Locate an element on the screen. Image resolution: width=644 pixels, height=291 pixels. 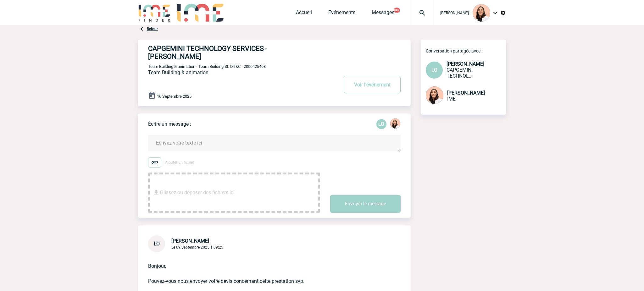
a: Accueil is located at coordinates (304, 14).